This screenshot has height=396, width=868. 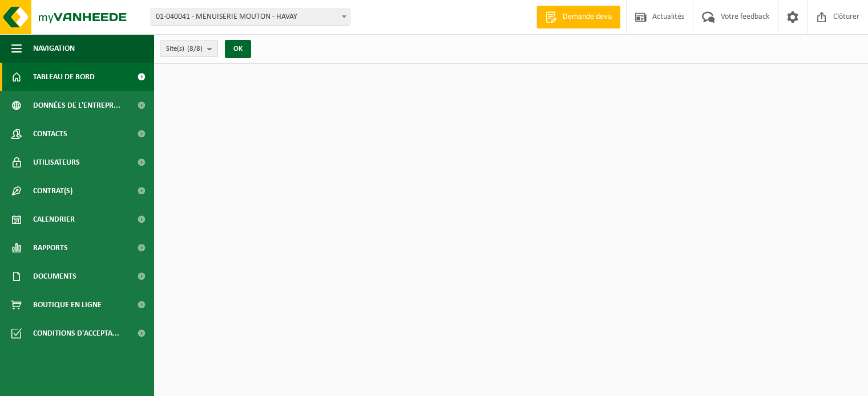 I want to click on span: Contrat(s), so click(x=53, y=191).